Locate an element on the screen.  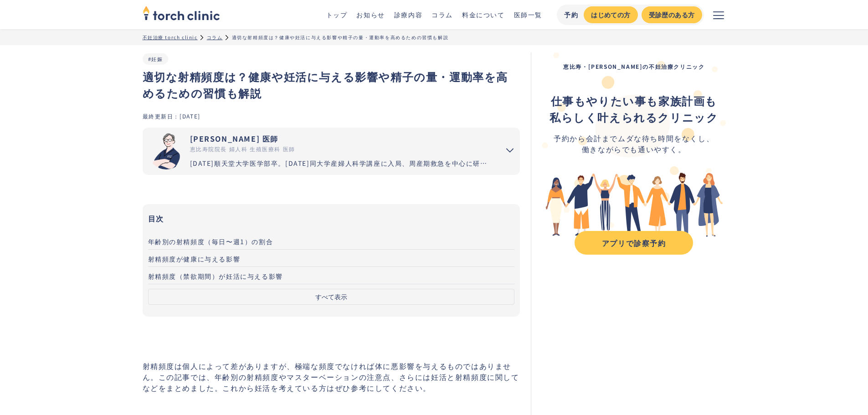
img: torch clinic is located at coordinates (181, 13).